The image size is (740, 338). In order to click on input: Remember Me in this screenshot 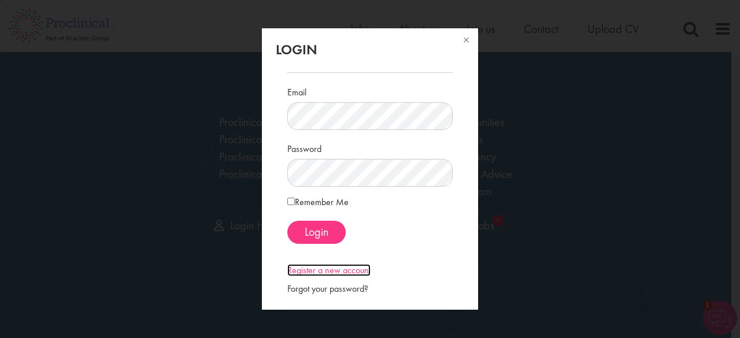, I will do `click(291, 201)`.